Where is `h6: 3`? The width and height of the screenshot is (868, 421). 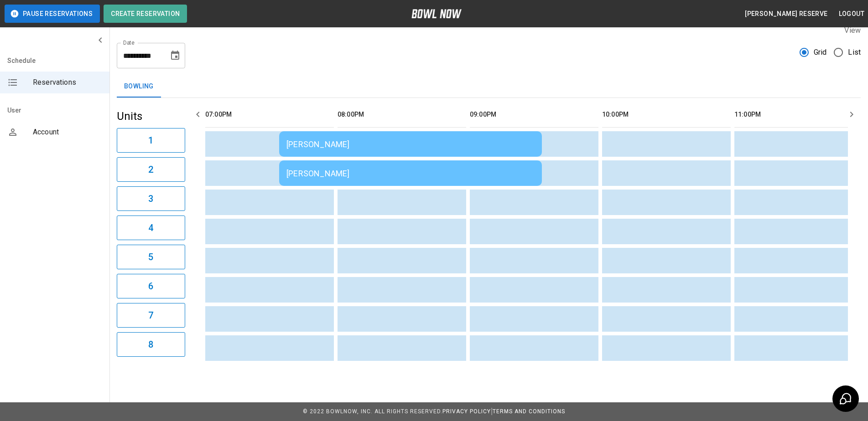
h6: 3 is located at coordinates (150, 199).